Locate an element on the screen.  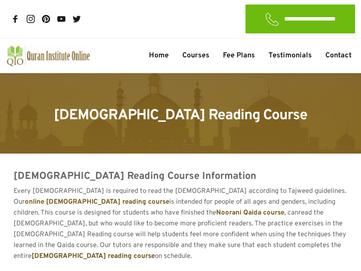
a: Fee Plans is located at coordinates (239, 55).